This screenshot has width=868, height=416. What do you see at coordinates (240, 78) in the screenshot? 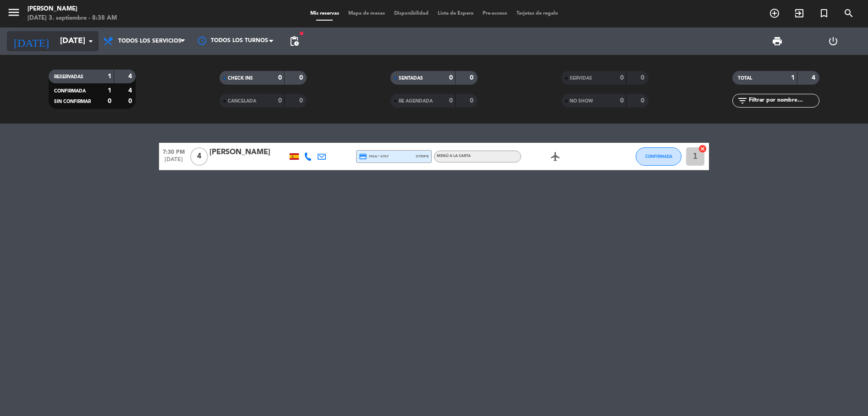
I see `span: CHECK INS` at bounding box center [240, 78].